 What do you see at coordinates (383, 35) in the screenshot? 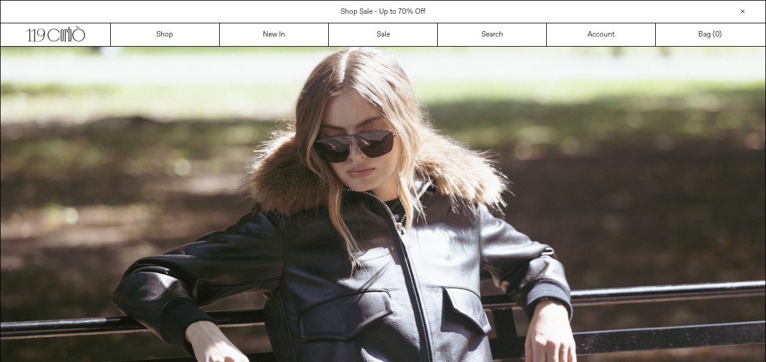
I see `a: Sale` at bounding box center [383, 35].